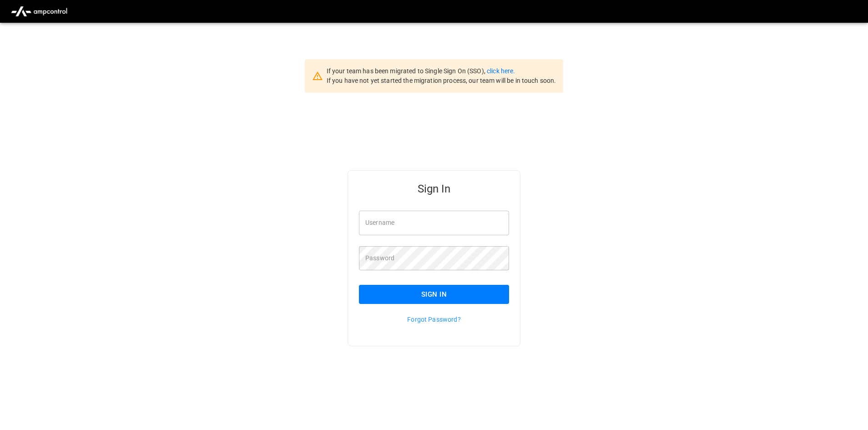 This screenshot has height=430, width=868. Describe the element at coordinates (434, 189) in the screenshot. I see `h5: Sign In` at that location.